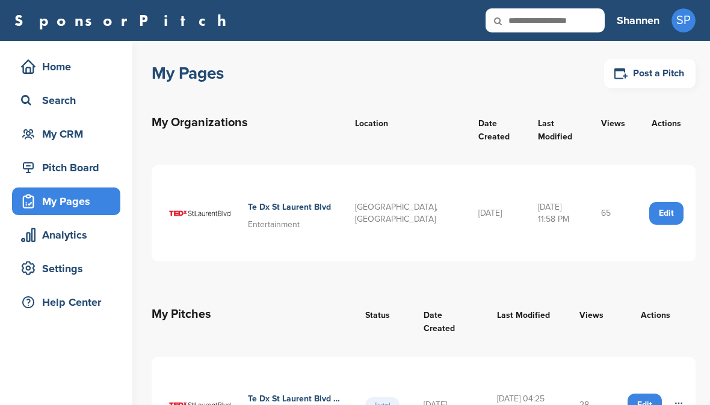  What do you see at coordinates (69, 67) in the screenshot?
I see `div: Home` at bounding box center [69, 67].